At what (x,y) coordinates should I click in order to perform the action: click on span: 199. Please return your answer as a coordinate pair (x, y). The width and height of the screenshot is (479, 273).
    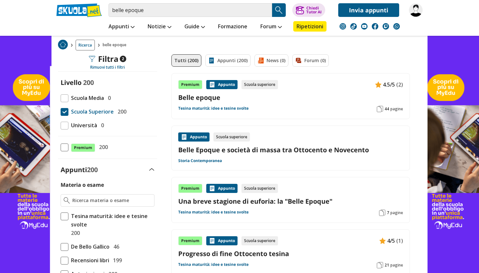
    Looking at the image, I should click on (116, 261).